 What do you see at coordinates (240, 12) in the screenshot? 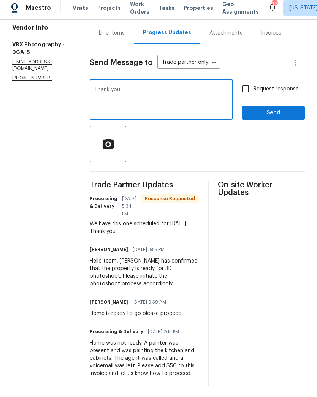
I see `span: Geo Assignments` at bounding box center [240, 12].